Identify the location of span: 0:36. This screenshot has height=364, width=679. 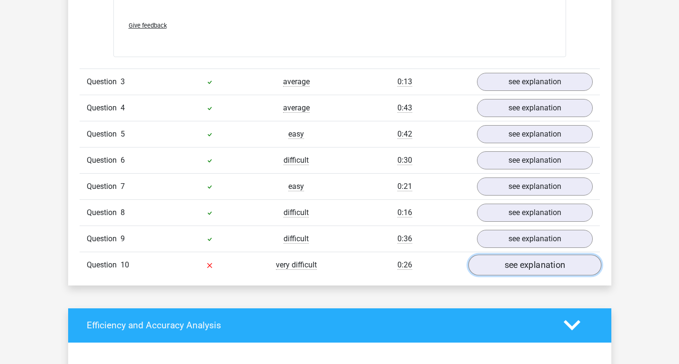
(404, 239).